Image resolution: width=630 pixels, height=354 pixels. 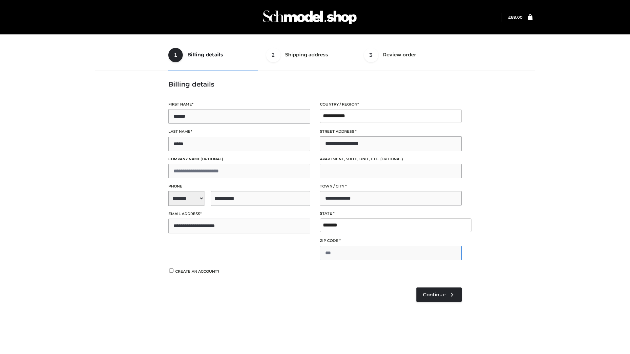 What do you see at coordinates (439, 295) in the screenshot?
I see `a: Continue` at bounding box center [439, 295].